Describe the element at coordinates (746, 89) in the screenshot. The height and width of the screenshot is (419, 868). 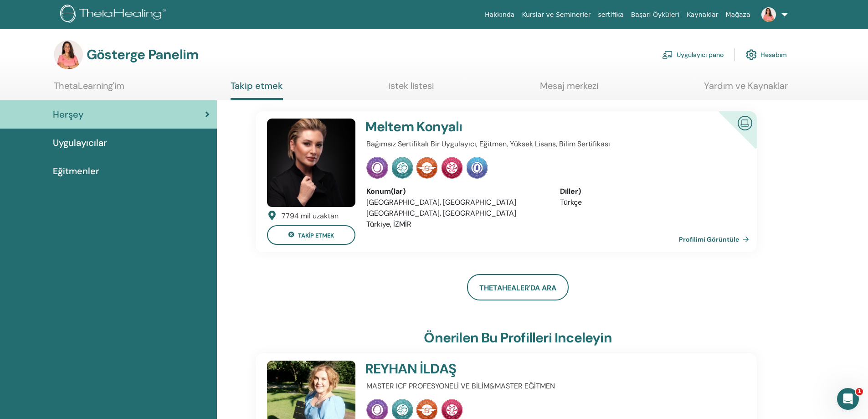
I see `a: Yardım ve Kaynaklar` at that location.